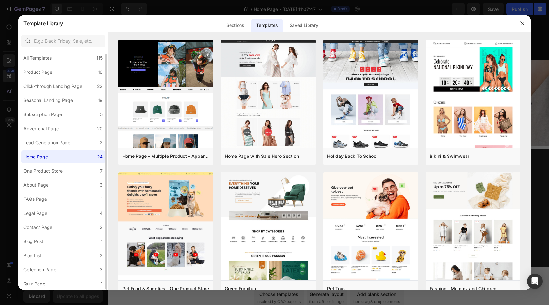 Image resolution: width=549 pixels, height=305 pixels. I want to click on input: E.g.: Black Friday, Sale, etc., so click(63, 41).